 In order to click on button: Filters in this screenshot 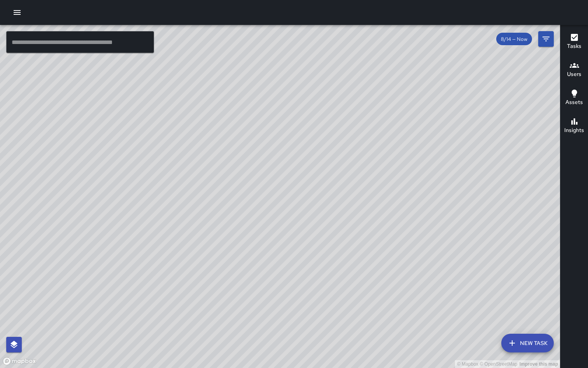, I will do `click(546, 39)`.